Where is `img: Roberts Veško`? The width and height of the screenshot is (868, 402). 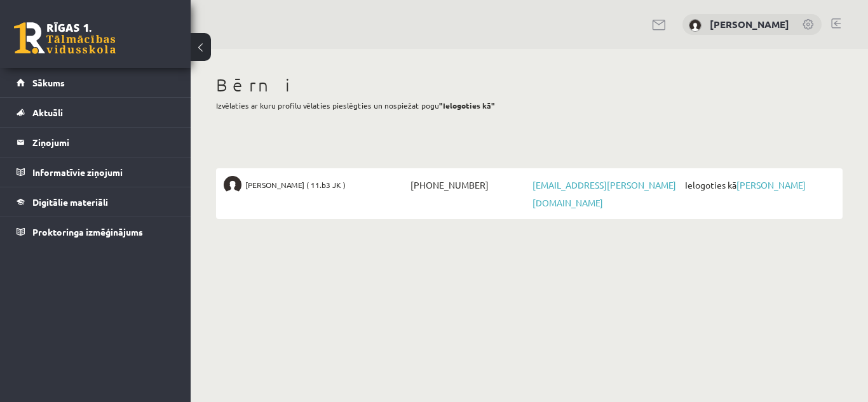
img: Roberts Veško is located at coordinates (233, 185).